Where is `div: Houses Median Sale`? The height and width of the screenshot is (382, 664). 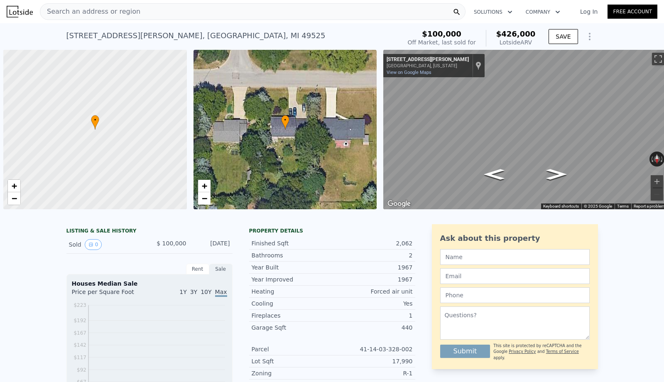
div: Houses Median Sale is located at coordinates (150, 284).